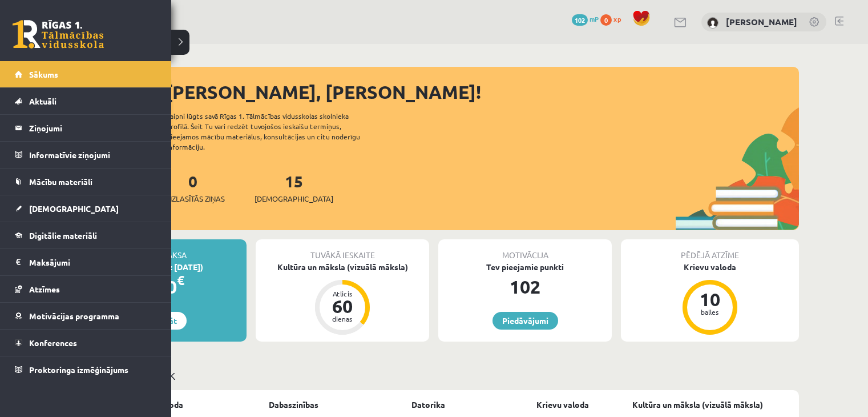 The height and width of the screenshot is (417, 868). What do you see at coordinates (93, 262) in the screenshot?
I see `legend: Maksājumi` at bounding box center [93, 262].